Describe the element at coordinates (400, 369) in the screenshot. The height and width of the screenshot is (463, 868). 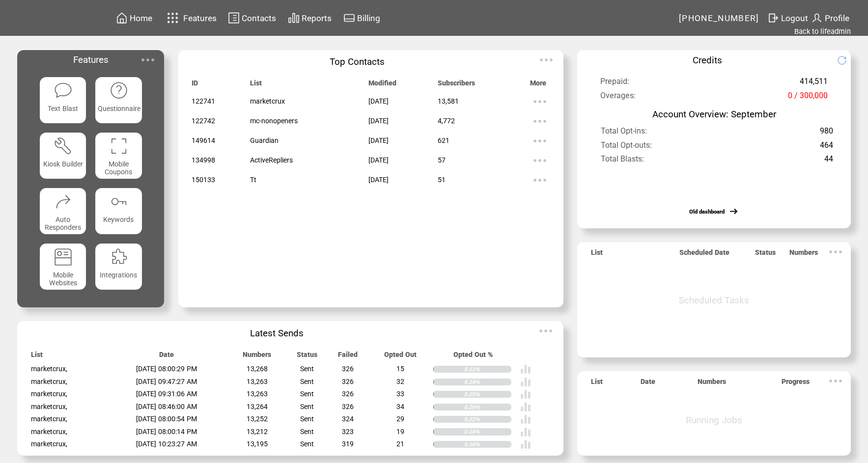
I see `span: 15` at that location.